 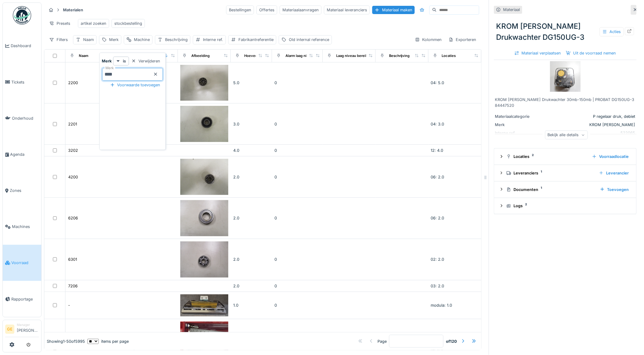 What do you see at coordinates (73, 10) in the screenshot?
I see `strong: Materialen` at bounding box center [73, 10].